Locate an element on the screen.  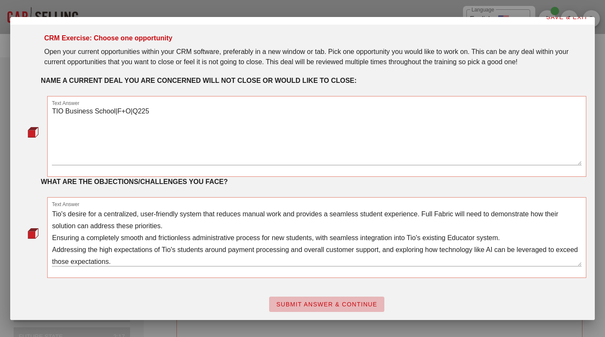
span: SUBMIT ANSWER & CONTINUE is located at coordinates (327, 305).